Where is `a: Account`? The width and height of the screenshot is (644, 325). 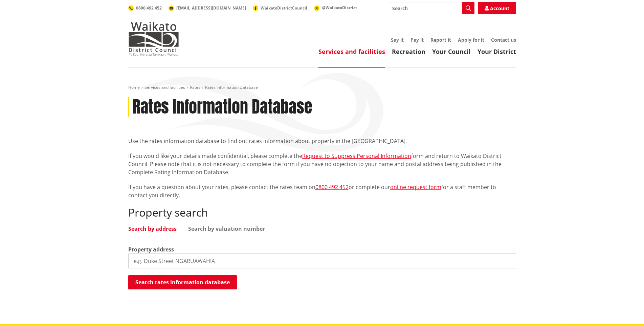 a: Account is located at coordinates (497, 8).